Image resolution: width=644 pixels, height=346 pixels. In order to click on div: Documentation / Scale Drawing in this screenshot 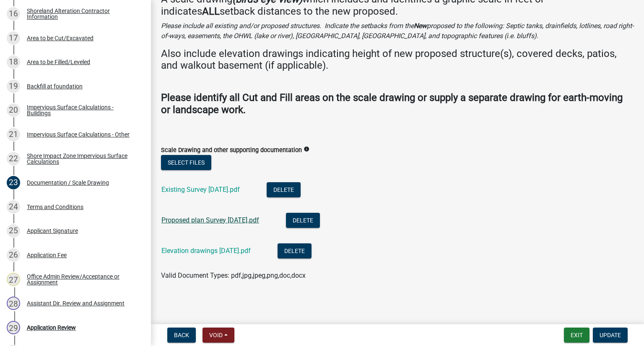, I will do `click(68, 183)`.